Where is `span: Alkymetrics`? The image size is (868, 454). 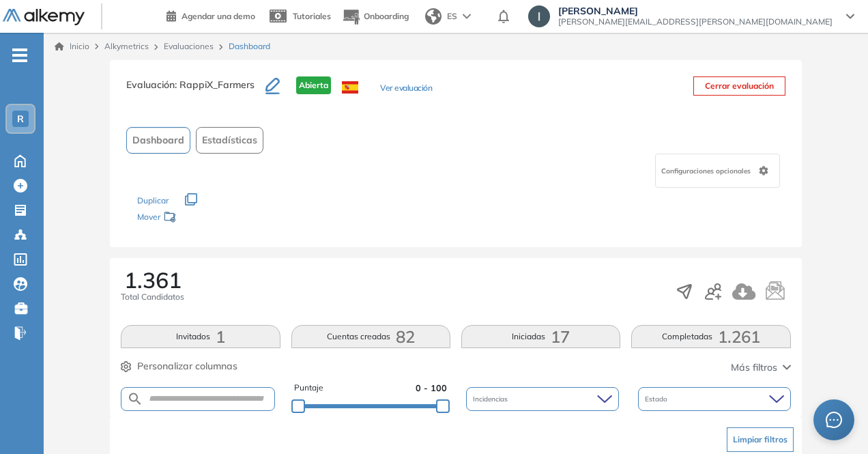
span: Alkymetrics is located at coordinates (126, 46).